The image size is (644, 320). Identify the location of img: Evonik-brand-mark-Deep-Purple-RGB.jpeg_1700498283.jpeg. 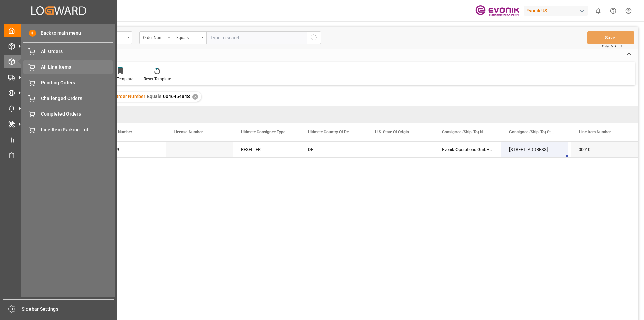
(497, 11).